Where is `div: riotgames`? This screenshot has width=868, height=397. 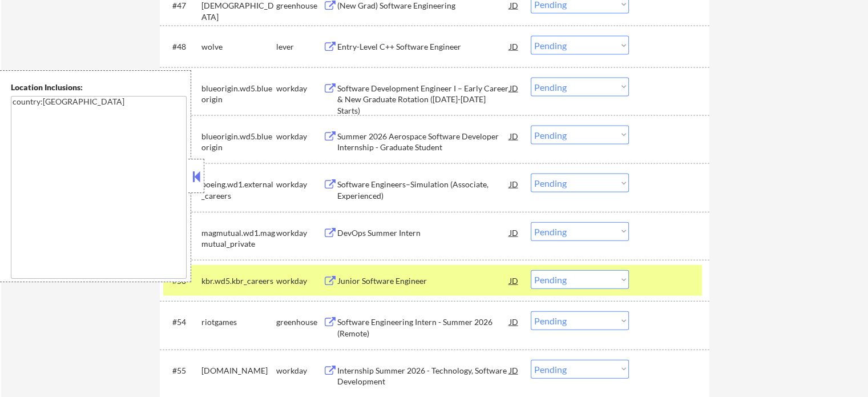 div: riotgames is located at coordinates (238, 322).